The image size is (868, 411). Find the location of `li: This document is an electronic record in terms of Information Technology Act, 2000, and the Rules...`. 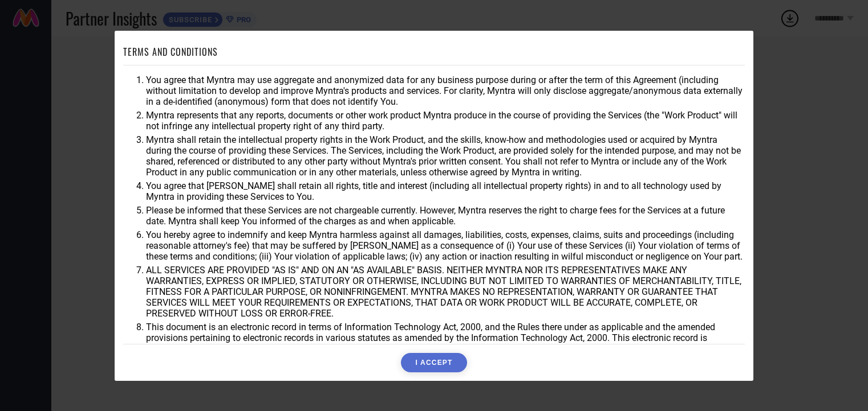

li: This document is an electronic record in terms of Information Technology Act, 2000, and the Rules... is located at coordinates (446, 338).